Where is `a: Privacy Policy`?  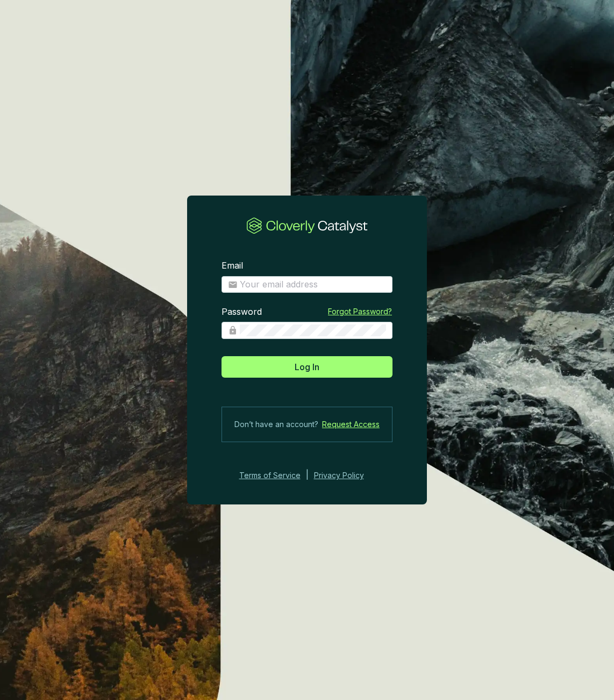
a: Privacy Policy is located at coordinates (346, 476).